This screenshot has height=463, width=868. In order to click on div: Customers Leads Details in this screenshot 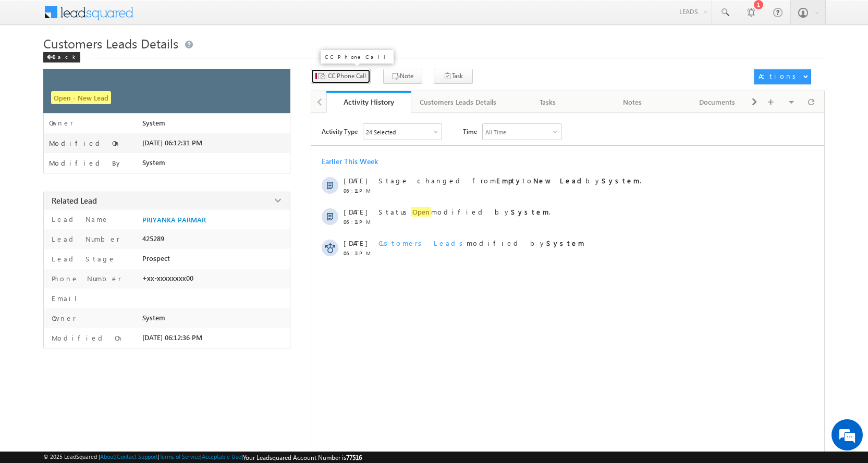, I will do `click(457, 102)`.